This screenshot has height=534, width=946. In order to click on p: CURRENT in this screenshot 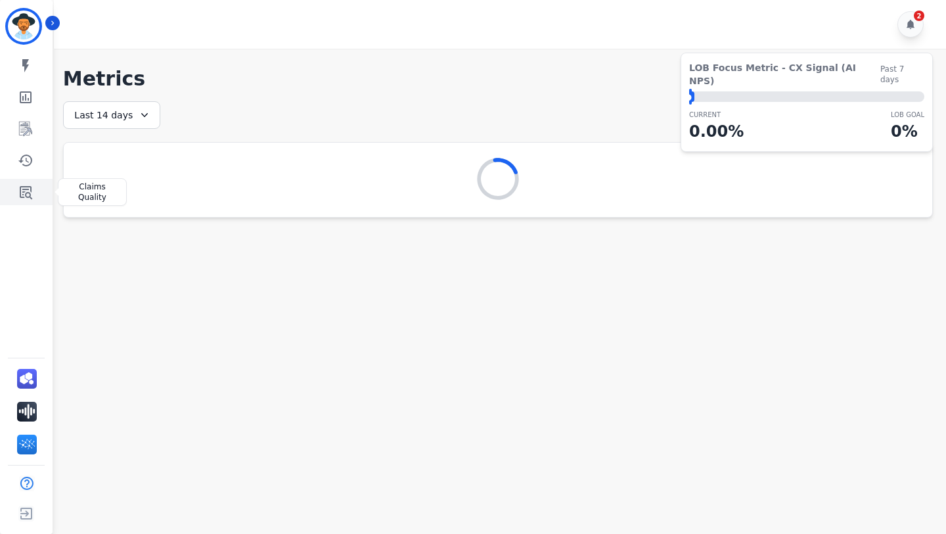, I will do `click(716, 114)`.